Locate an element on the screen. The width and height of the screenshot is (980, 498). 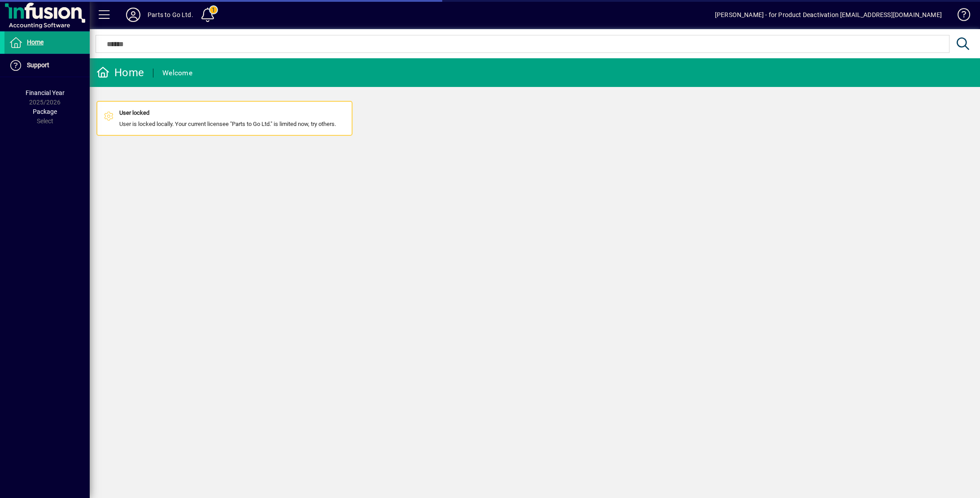
div: User is locked locally. Your current licensee "Parts to Go Ltd." is limited now, try others. is located at coordinates (228, 119).